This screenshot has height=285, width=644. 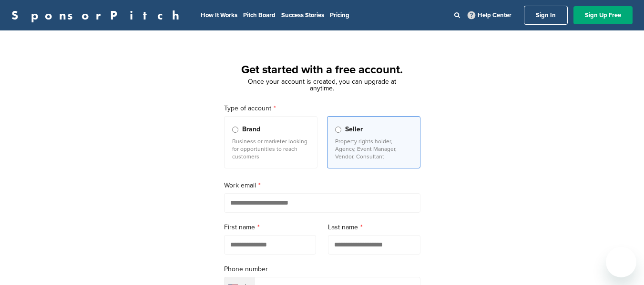 I want to click on p: Property rights holder, Agency, Event Manager, Vendor, Consultant, so click(x=374, y=149).